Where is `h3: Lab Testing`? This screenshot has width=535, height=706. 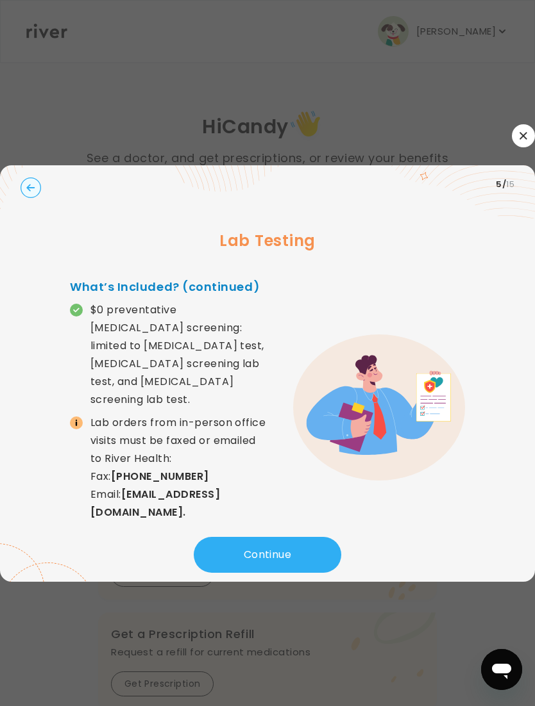
h3: Lab Testing is located at coordinates (267, 241).